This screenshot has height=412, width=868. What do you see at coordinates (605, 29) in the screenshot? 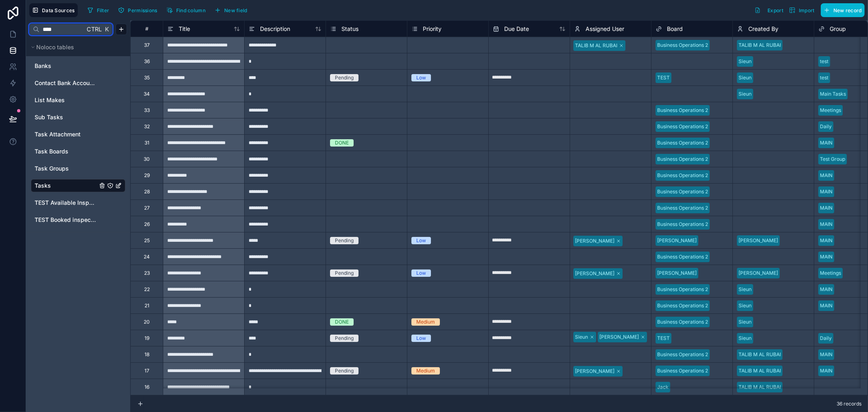
I see `span: Assigned User` at bounding box center [605, 29].